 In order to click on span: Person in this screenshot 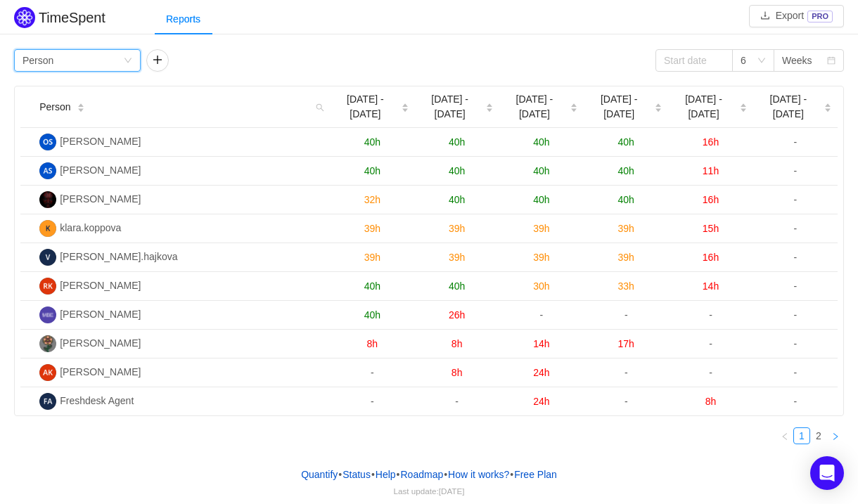, I will do `click(55, 107)`.